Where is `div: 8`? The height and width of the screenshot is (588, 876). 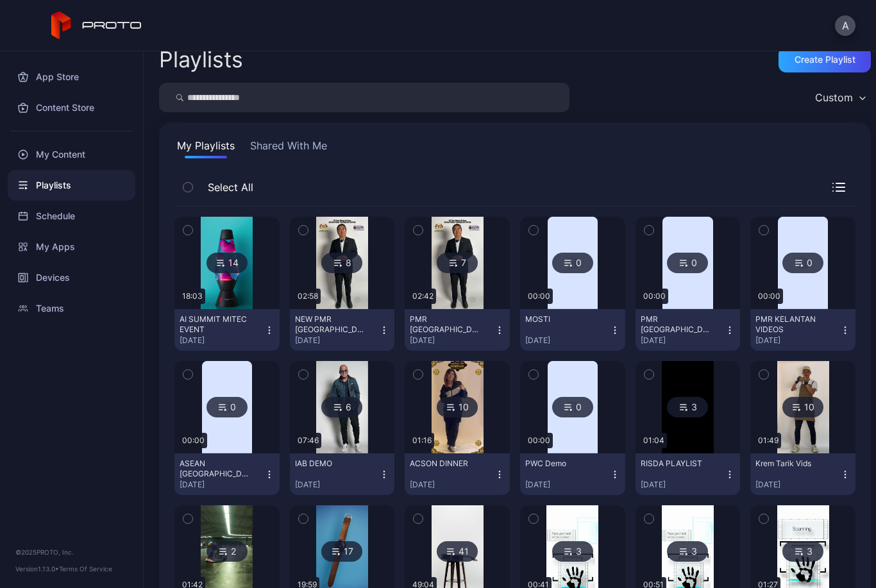 div: 8 is located at coordinates (341, 263).